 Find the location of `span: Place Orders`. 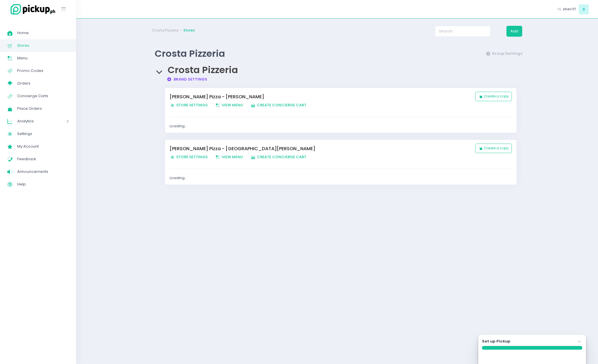

span: Place Orders is located at coordinates (43, 109).